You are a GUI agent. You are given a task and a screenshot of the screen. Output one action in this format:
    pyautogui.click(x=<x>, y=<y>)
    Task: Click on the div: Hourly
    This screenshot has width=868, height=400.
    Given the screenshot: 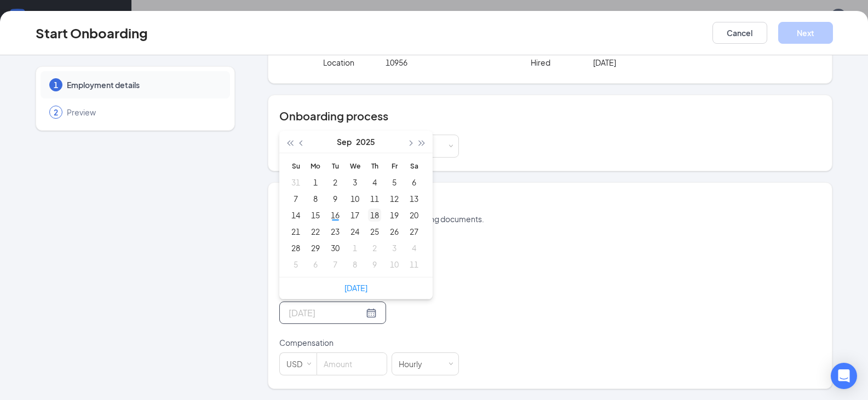 What is the action you would take?
    pyautogui.click(x=414, y=364)
    